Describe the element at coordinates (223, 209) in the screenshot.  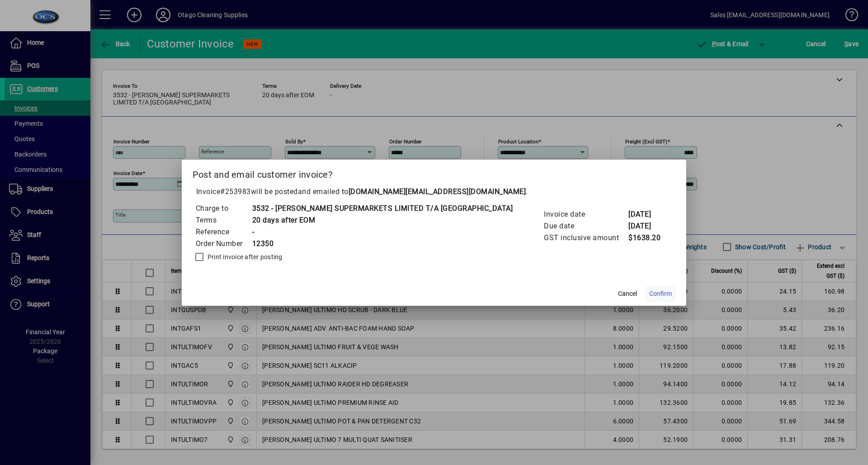
I see `td: Charge to` at that location.